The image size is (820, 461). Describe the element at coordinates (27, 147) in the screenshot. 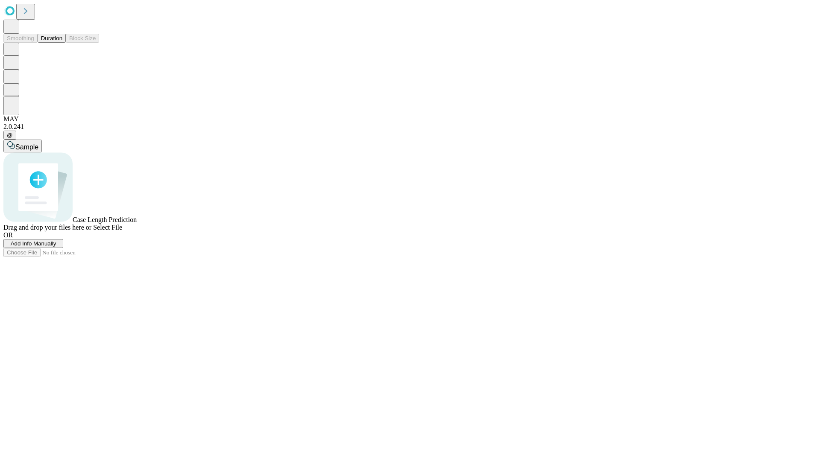

I see `span: Sample` at that location.